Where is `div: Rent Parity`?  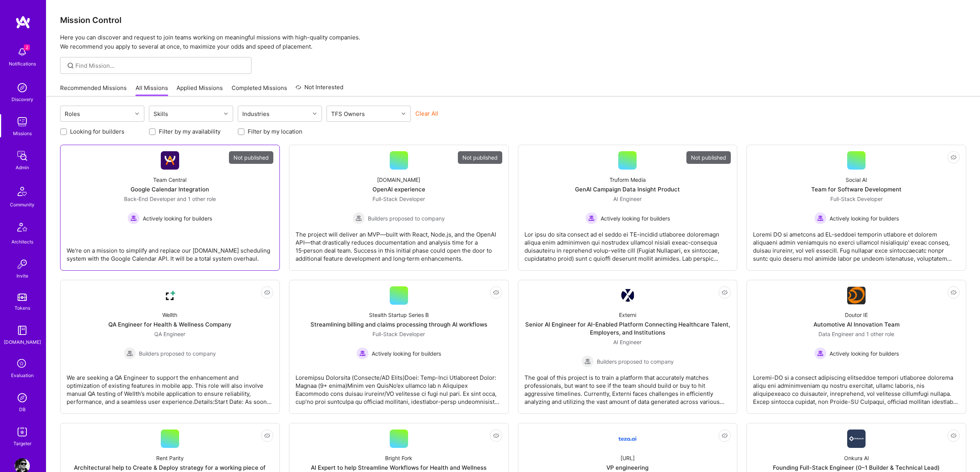 div: Rent Parity is located at coordinates (170, 457).